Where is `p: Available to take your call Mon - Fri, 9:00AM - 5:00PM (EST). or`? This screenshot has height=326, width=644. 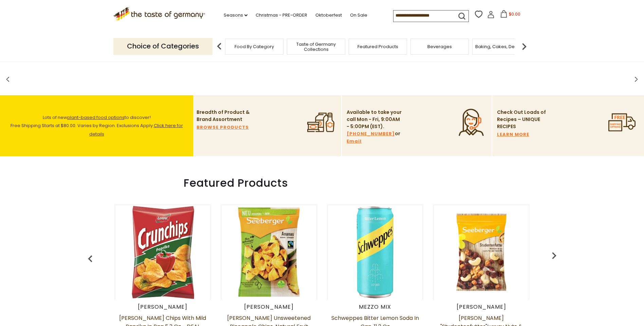
p: Available to take your call Mon - Fri, 9:00AM - 5:00PM (EST). or is located at coordinates (374, 127).